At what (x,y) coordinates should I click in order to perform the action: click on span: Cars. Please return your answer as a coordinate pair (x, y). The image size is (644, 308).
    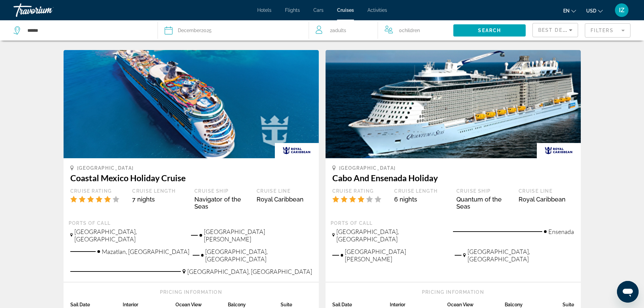
    Looking at the image, I should click on (318, 10).